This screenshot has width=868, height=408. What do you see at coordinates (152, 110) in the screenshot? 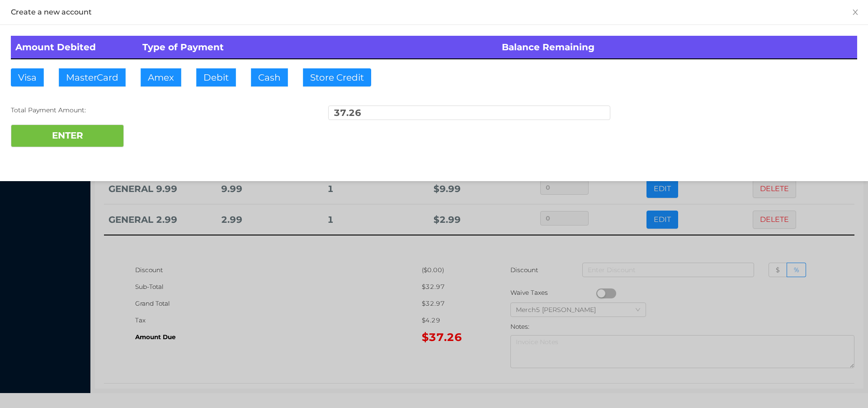
I see `div: Total Payment Amount:` at bounding box center [152, 110].